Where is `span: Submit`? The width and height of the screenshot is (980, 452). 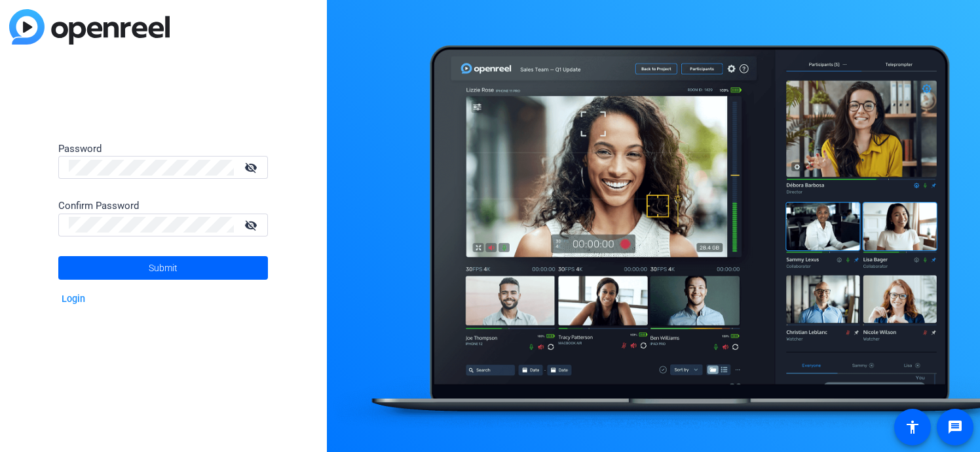 span: Submit is located at coordinates (163, 268).